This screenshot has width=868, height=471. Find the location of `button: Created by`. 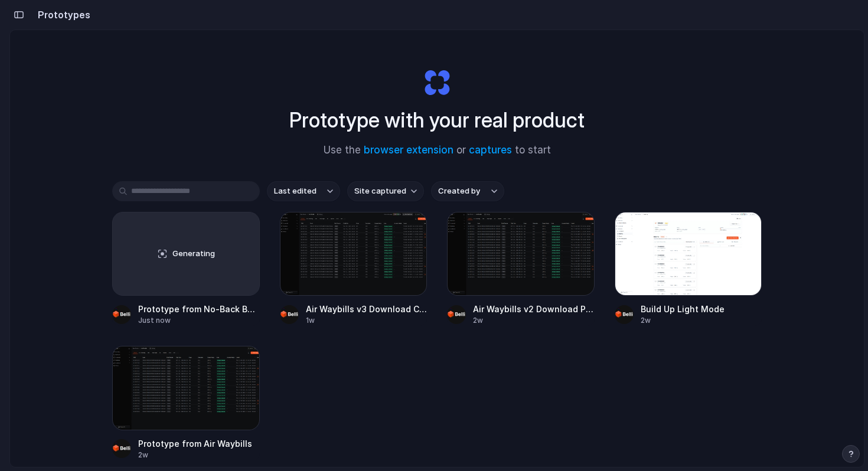

button: Created by is located at coordinates (468, 192).